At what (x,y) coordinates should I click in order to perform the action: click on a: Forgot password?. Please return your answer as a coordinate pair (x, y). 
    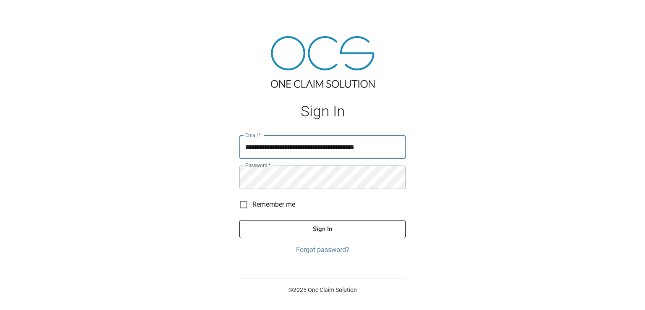
    Looking at the image, I should click on (322, 250).